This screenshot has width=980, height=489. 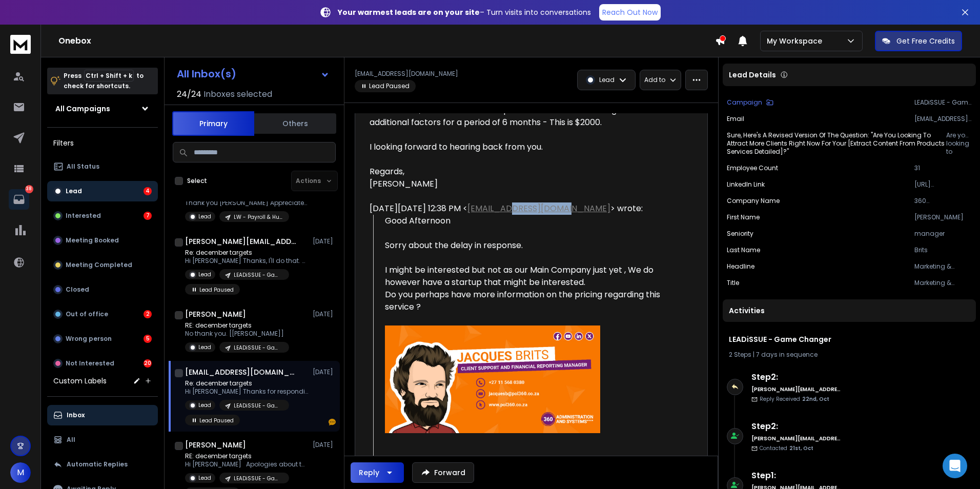 I want to click on p: Out of office, so click(x=87, y=314).